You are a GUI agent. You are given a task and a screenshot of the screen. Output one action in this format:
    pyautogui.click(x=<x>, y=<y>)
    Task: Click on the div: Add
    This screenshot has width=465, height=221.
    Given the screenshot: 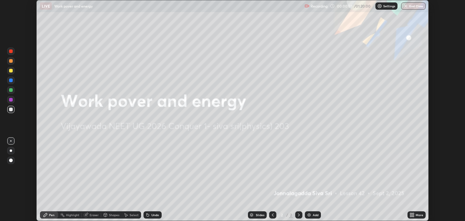 What is the action you would take?
    pyautogui.click(x=315, y=215)
    